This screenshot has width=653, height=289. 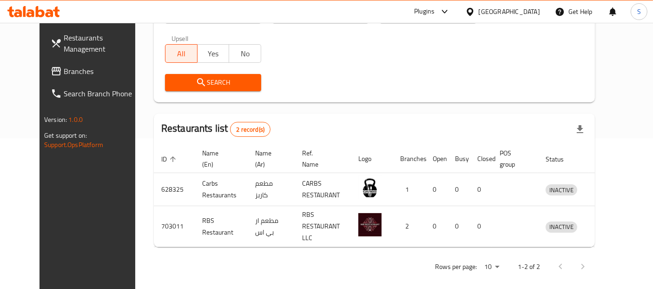 What do you see at coordinates (456, 266) in the screenshot?
I see `p: Rows per page:` at bounding box center [456, 266].